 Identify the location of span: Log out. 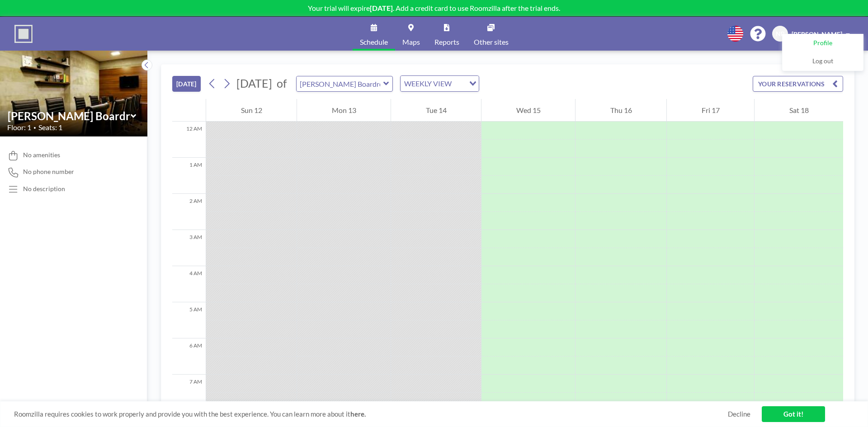
(823, 61).